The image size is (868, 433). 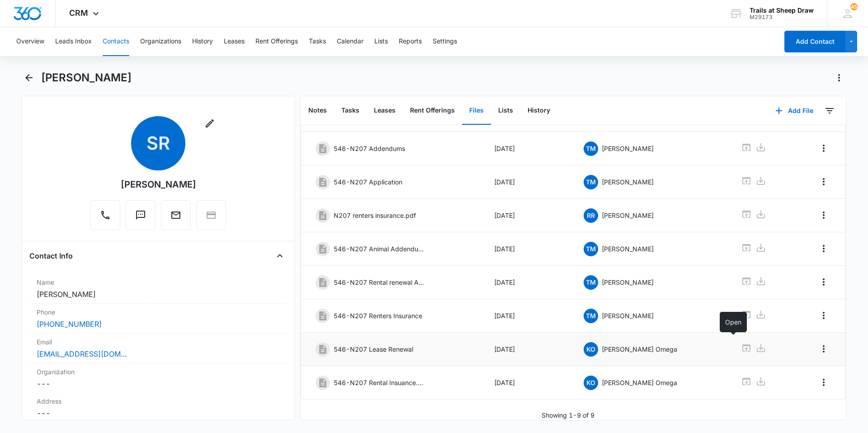 What do you see at coordinates (379, 249) in the screenshot?
I see `p: 546-N207 Animal Addendums` at bounding box center [379, 249].